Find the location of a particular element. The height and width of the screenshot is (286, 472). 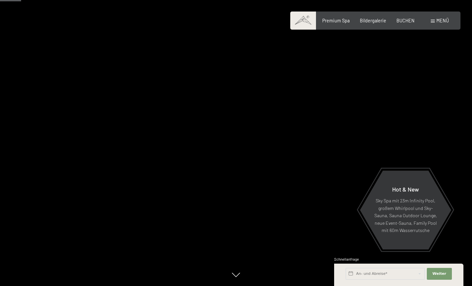

span: Hot & New is located at coordinates (405, 189).